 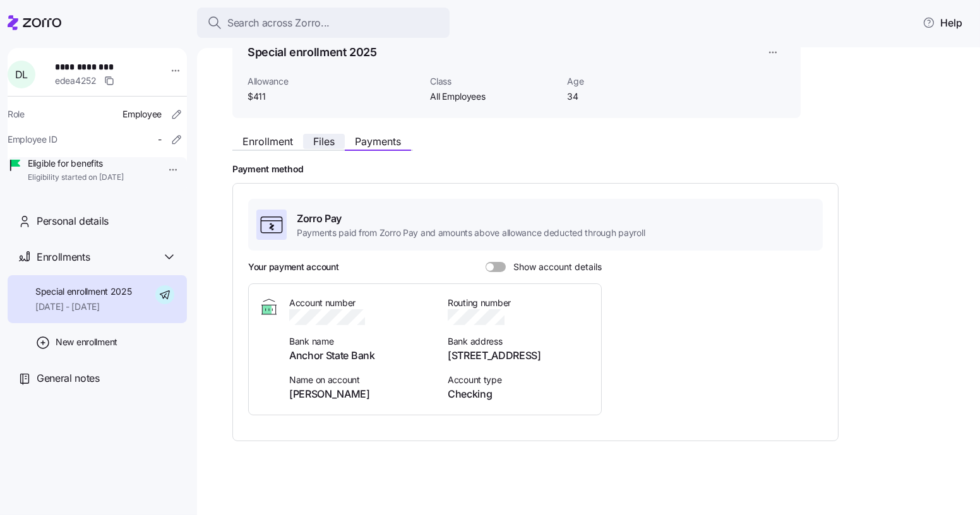 I want to click on span: Help, so click(x=942, y=22).